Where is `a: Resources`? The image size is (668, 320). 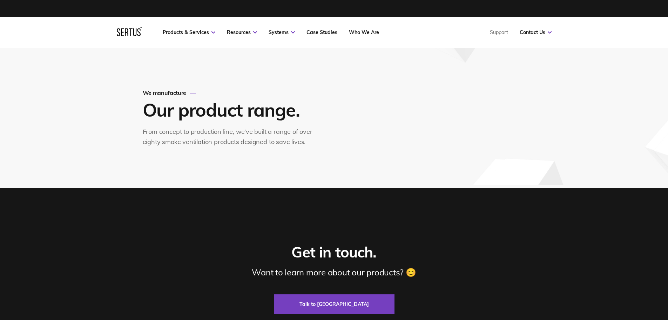 a: Resources is located at coordinates (242, 32).